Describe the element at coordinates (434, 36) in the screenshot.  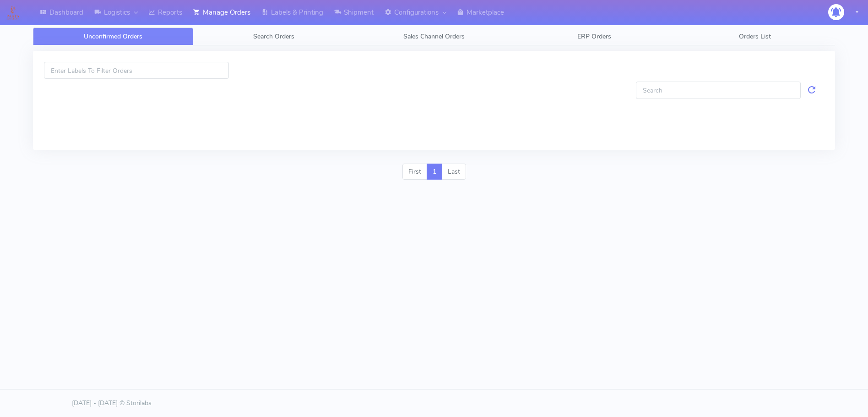
I see `ul: Tabs` at that location.